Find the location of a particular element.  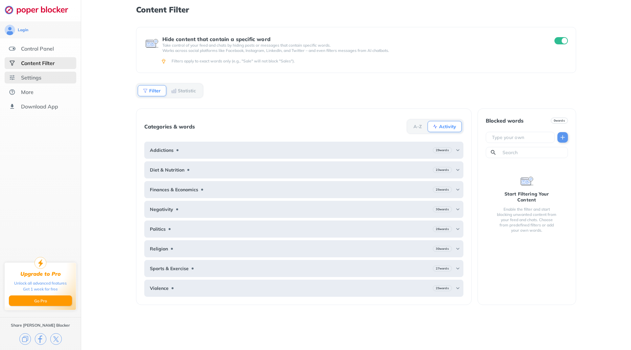

b: 27 words is located at coordinates (442, 268).